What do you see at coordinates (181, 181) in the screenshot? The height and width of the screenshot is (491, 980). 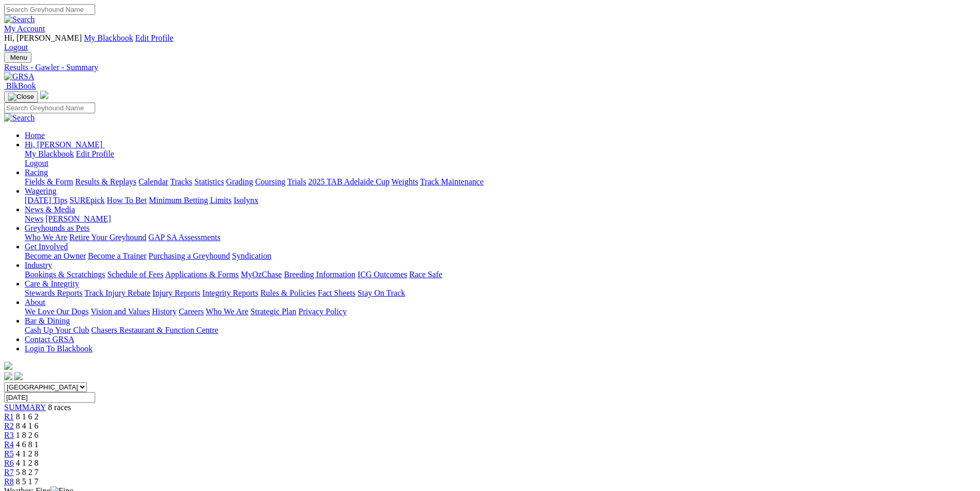 I see `a: Tracks` at bounding box center [181, 181].